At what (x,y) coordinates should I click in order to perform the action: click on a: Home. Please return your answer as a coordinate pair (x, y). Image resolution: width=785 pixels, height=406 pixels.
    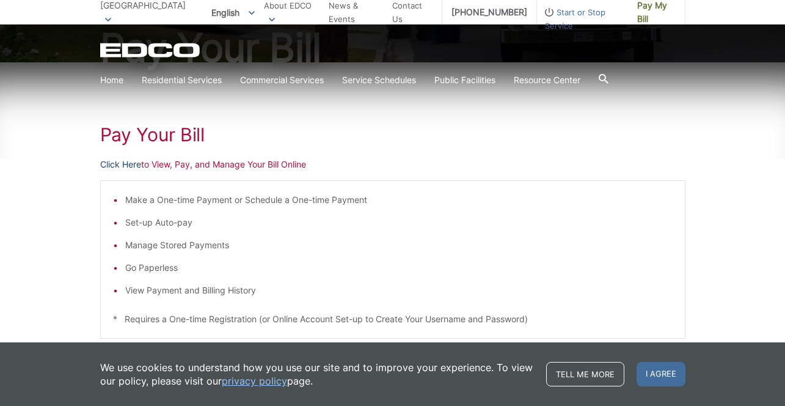
    Looking at the image, I should click on (112, 80).